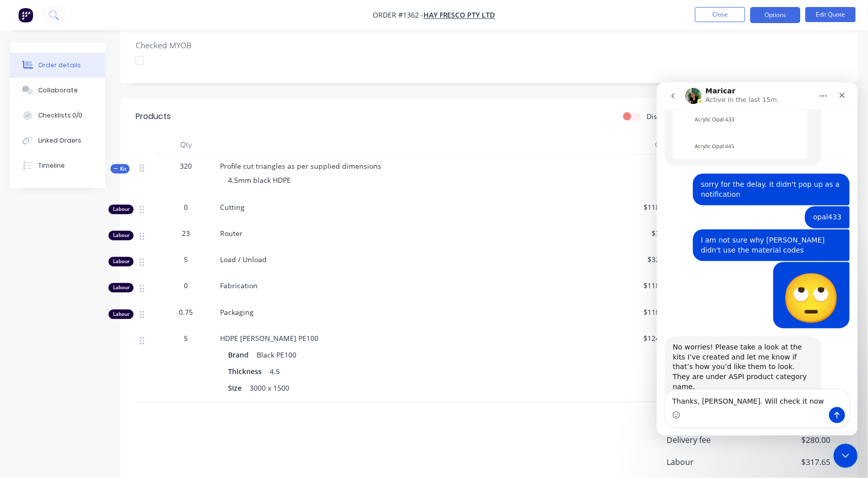 The height and width of the screenshot is (478, 868). What do you see at coordinates (36, 14) in the screenshot?
I see `img: Profile image for Maricar` at bounding box center [36, 14].